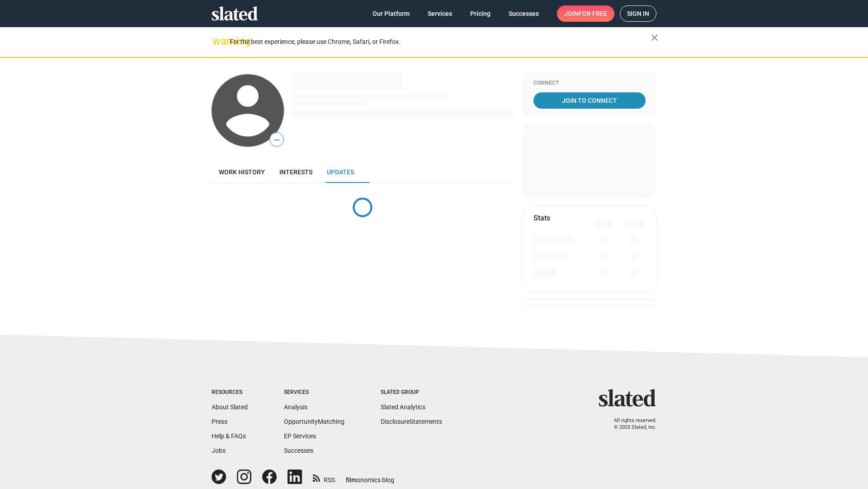 The width and height of the screenshot is (868, 489). What do you see at coordinates (296, 407) in the screenshot?
I see `a: Analysis` at bounding box center [296, 407].